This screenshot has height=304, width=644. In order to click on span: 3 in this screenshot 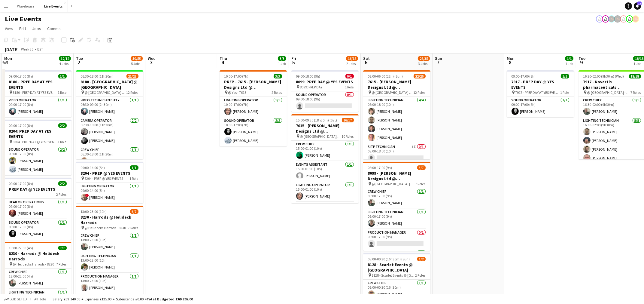, I will do `click(151, 62)`.